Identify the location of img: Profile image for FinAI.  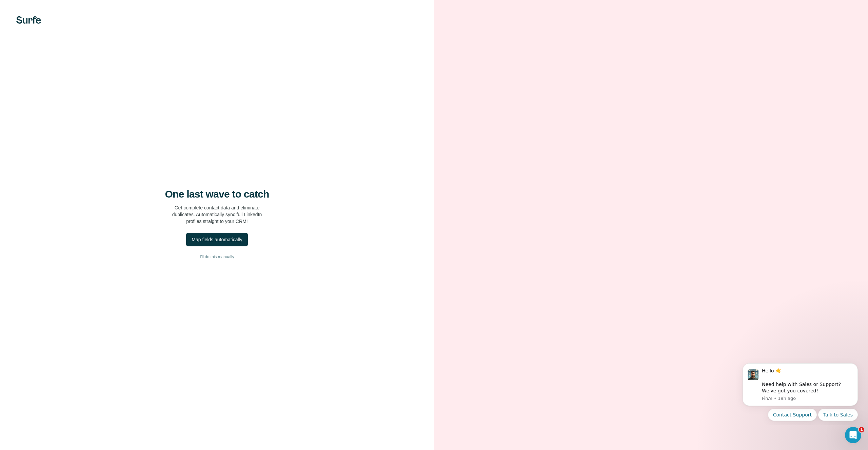
(21, 18).